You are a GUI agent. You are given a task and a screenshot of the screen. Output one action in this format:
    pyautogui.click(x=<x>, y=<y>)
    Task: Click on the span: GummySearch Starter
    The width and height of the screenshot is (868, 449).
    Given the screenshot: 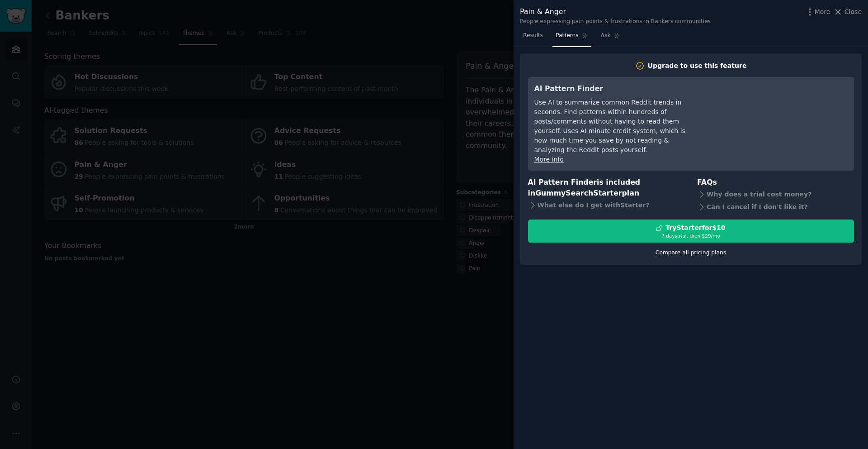 What is the action you would take?
    pyautogui.click(x=578, y=193)
    